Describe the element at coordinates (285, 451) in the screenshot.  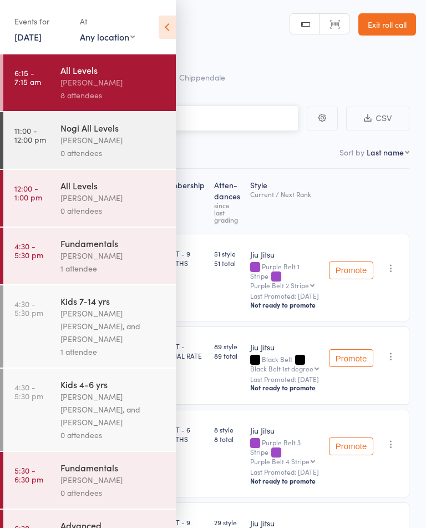
I see `div: Purple Belt 3 Stripe` at that location.